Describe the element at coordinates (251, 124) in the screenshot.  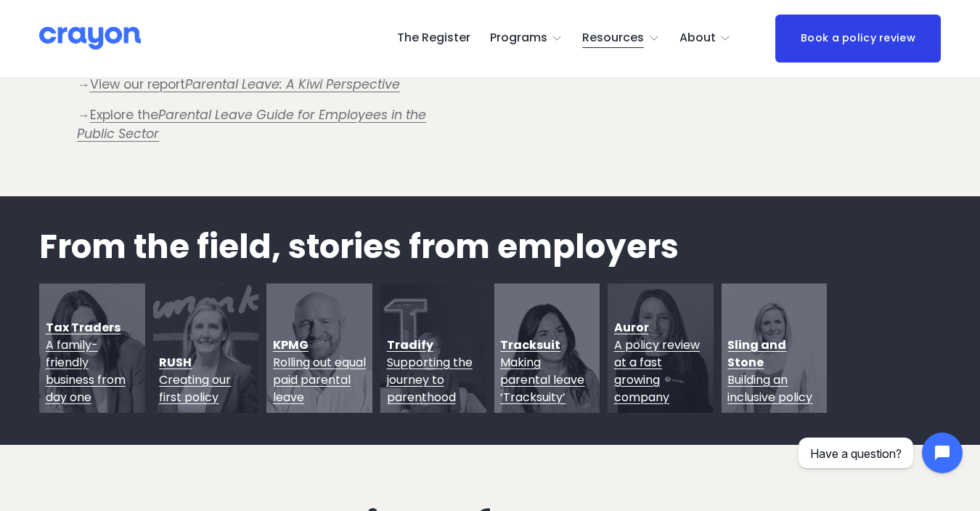
I see `span: Explore the` at that location.